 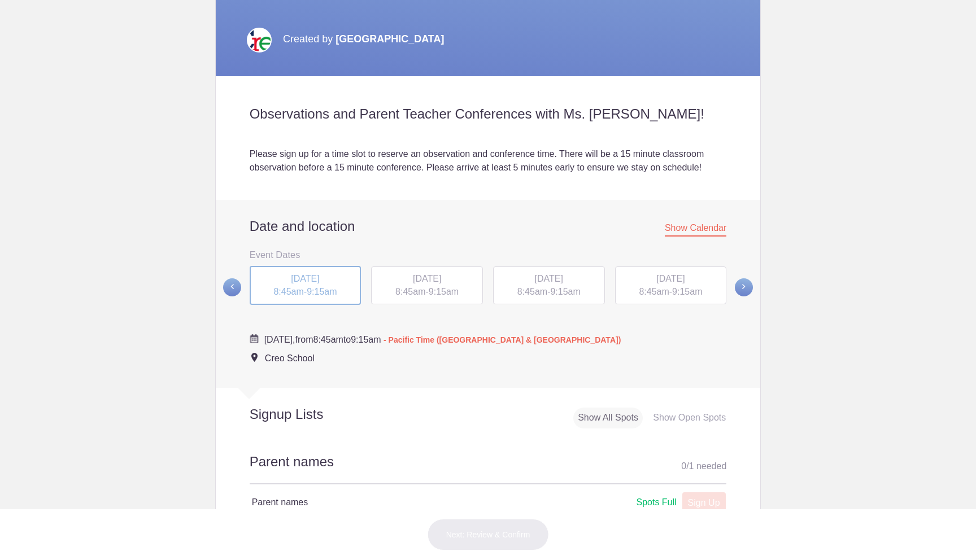 What do you see at coordinates (689, 418) in the screenshot?
I see `div: Show Open Spots` at bounding box center [689, 418].